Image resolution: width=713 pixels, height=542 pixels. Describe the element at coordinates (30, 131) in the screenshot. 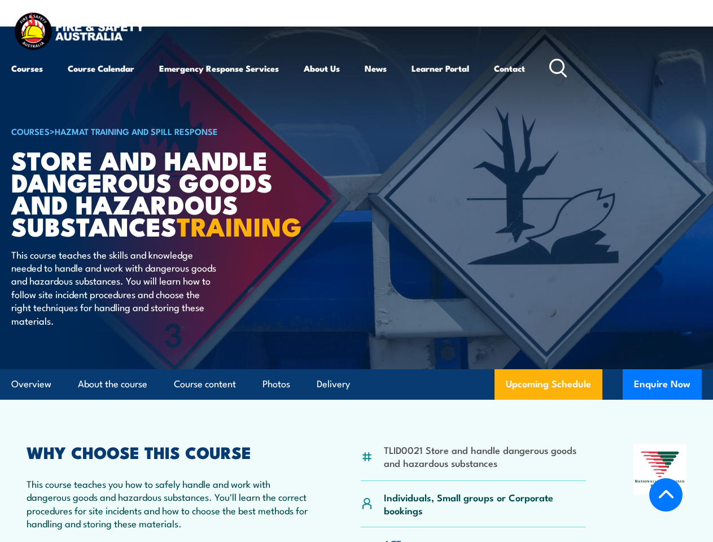

I see `a: COURSES` at that location.